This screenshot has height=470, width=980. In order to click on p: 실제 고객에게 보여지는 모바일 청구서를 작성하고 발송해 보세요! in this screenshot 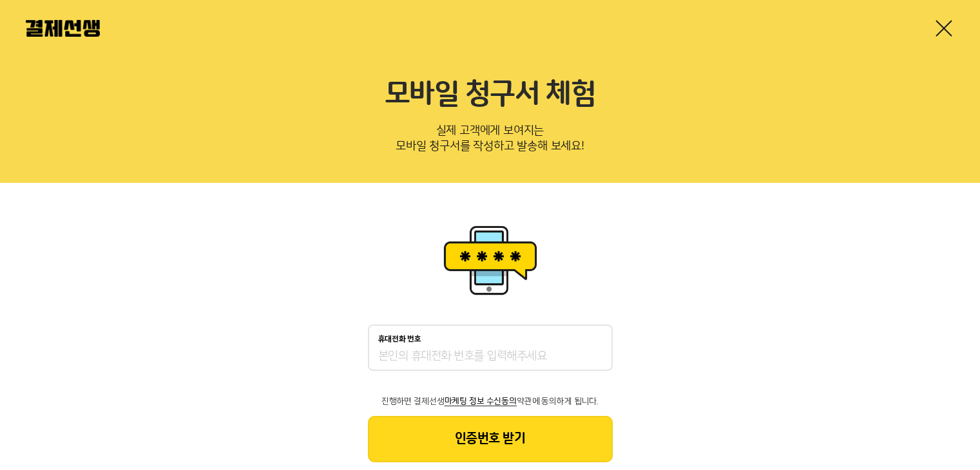, I will do `click(490, 141)`.